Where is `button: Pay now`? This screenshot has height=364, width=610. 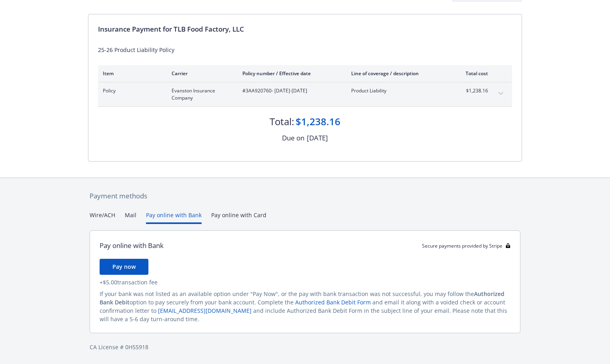 button: Pay now is located at coordinates (124, 266).